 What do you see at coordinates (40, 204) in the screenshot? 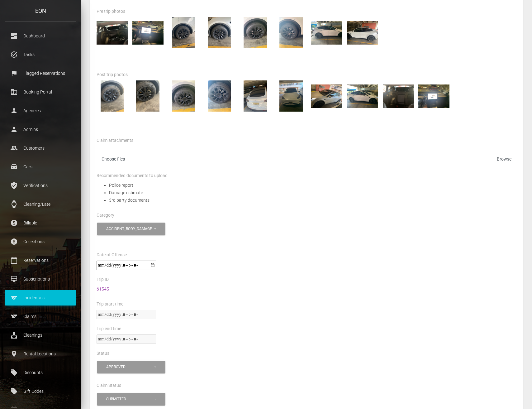
I see `a: watch Cleaning/Late` at bounding box center [40, 204].